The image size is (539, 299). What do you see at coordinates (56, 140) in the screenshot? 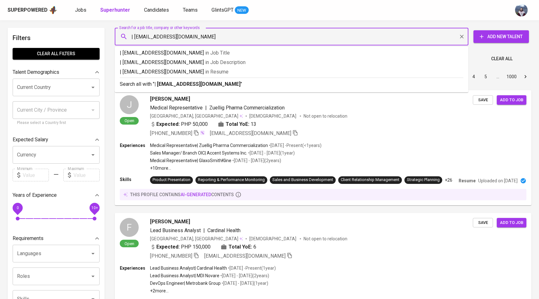
I see `div: Expected Salary` at bounding box center [56, 140].